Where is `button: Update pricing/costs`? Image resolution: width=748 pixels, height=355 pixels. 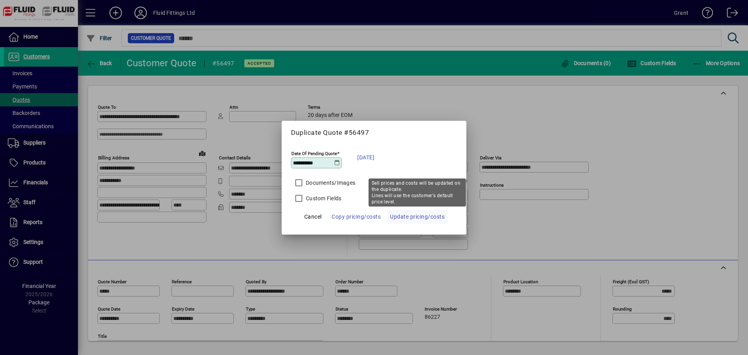 button: Update pricing/costs is located at coordinates (417, 217).